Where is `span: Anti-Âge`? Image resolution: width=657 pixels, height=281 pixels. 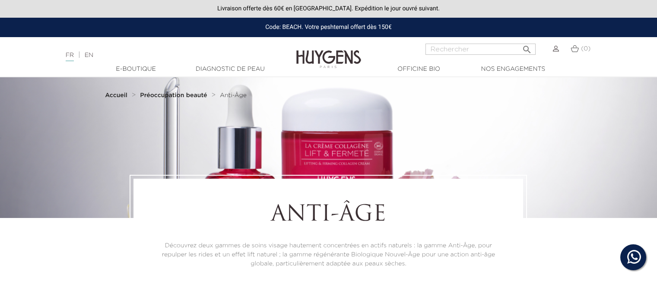
span: Anti-Âge is located at coordinates (233, 95).